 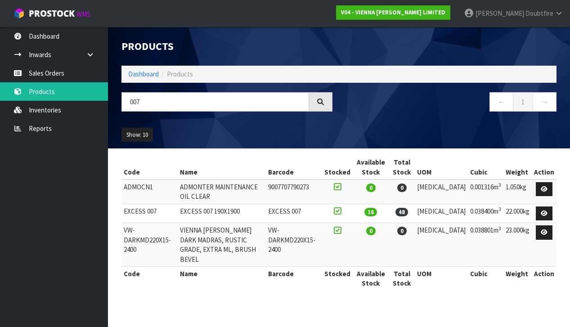 I want to click on h1: Products, so click(x=227, y=46).